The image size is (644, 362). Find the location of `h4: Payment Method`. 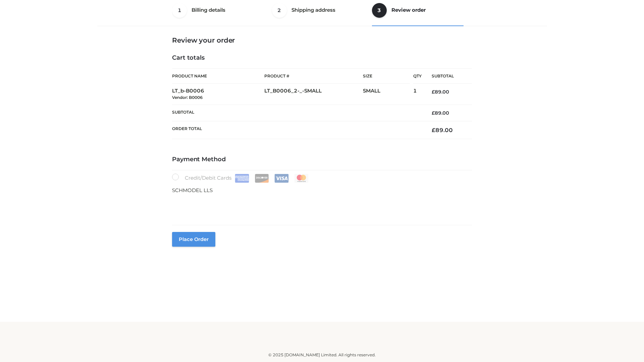

h4: Payment Method is located at coordinates (322, 159).